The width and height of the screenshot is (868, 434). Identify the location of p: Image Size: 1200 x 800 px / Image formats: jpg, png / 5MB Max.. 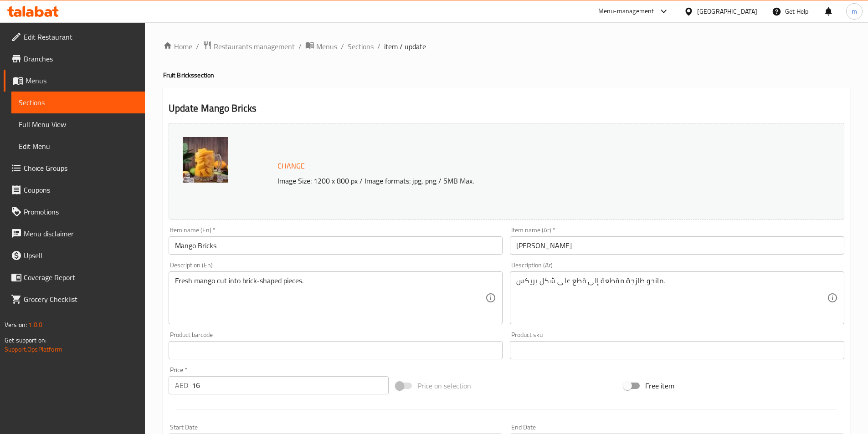
(517, 181).